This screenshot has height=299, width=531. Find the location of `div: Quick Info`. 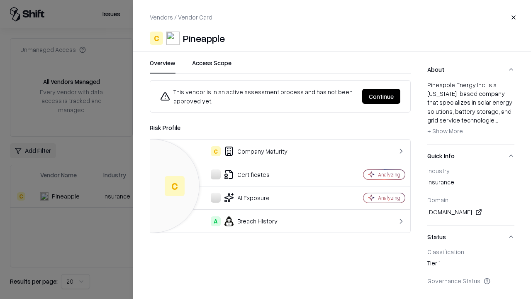

div: Quick Info is located at coordinates (471, 196).